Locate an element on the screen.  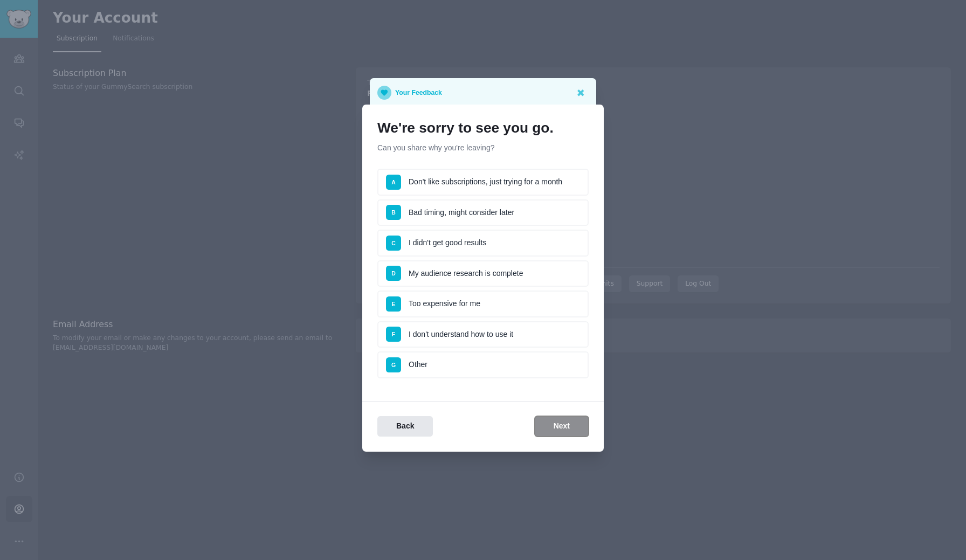
span: D is located at coordinates (393, 273).